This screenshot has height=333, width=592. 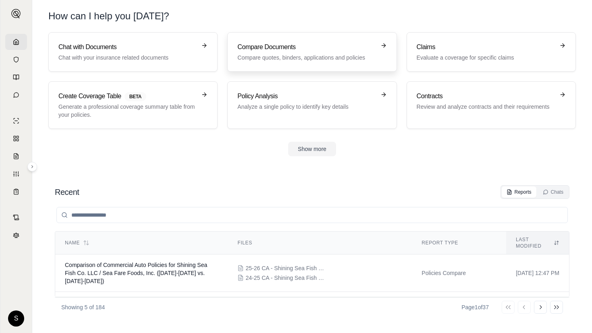 I want to click on p: Analyze a single policy to identify key details, so click(x=306, y=107).